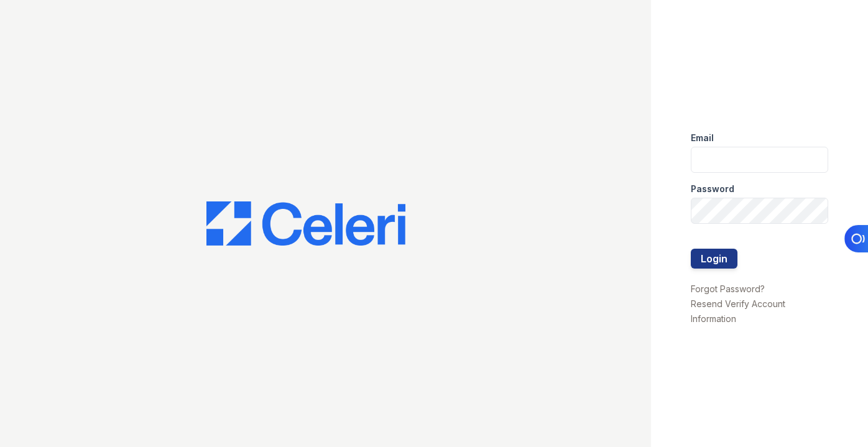 The width and height of the screenshot is (868, 447). Describe the element at coordinates (713, 189) in the screenshot. I see `label: Password` at that location.